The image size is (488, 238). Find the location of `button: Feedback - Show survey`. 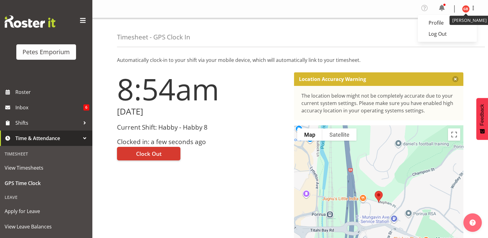

button: Feedback - Show survey is located at coordinates (482, 119).